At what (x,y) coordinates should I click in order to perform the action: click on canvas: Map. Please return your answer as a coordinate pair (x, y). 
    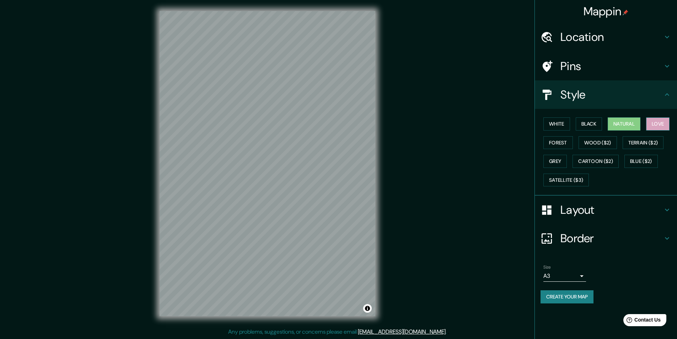
    Looking at the image, I should click on (267, 163).